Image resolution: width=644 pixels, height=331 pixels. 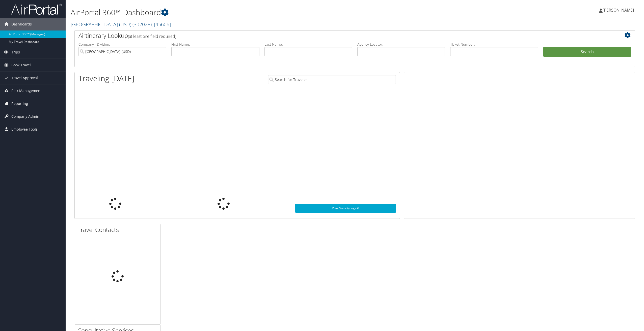 I want to click on label: Ticket Number:, so click(x=494, y=44).